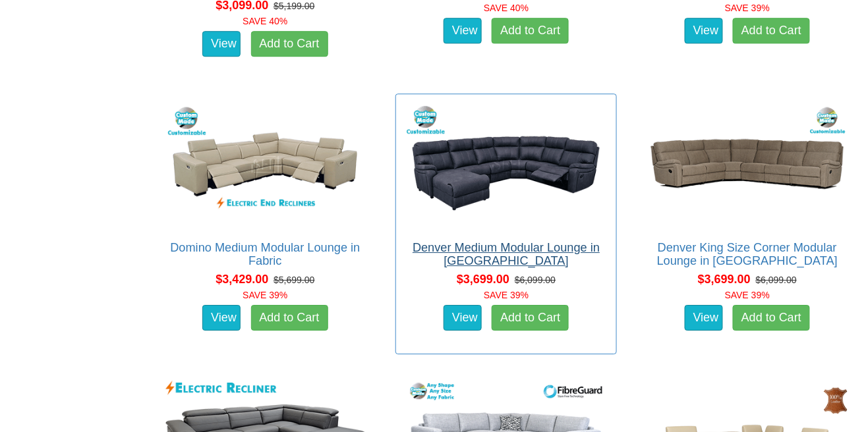 Image resolution: width=868 pixels, height=432 pixels. I want to click on del: $5,699.00, so click(294, 280).